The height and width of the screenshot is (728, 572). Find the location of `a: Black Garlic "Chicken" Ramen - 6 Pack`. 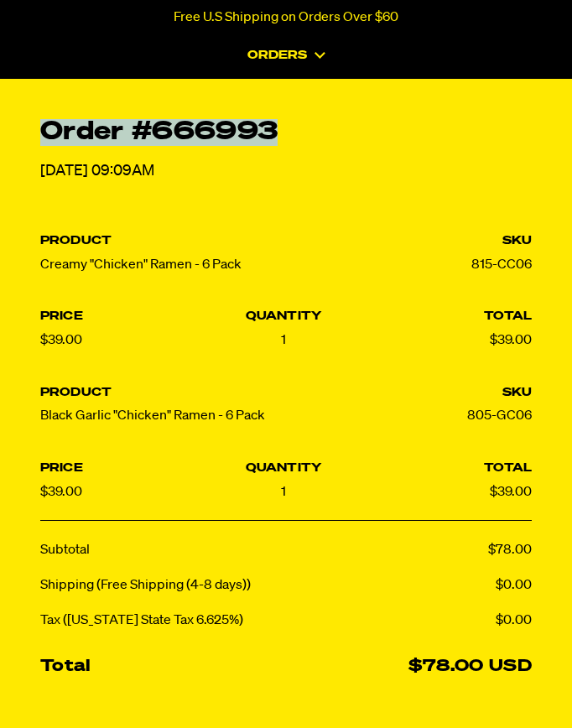

a: Black Garlic "Chicken" Ramen - 6 Pack is located at coordinates (152, 416).